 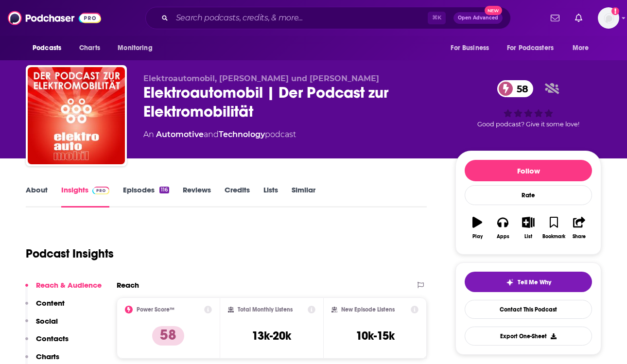 What do you see at coordinates (50, 303) in the screenshot?
I see `p: Content` at bounding box center [50, 303].